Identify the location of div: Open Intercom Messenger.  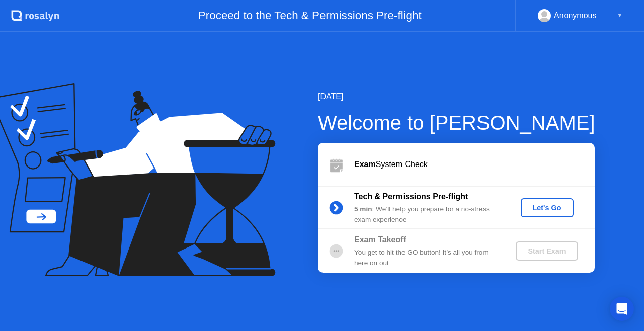
(622, 309).